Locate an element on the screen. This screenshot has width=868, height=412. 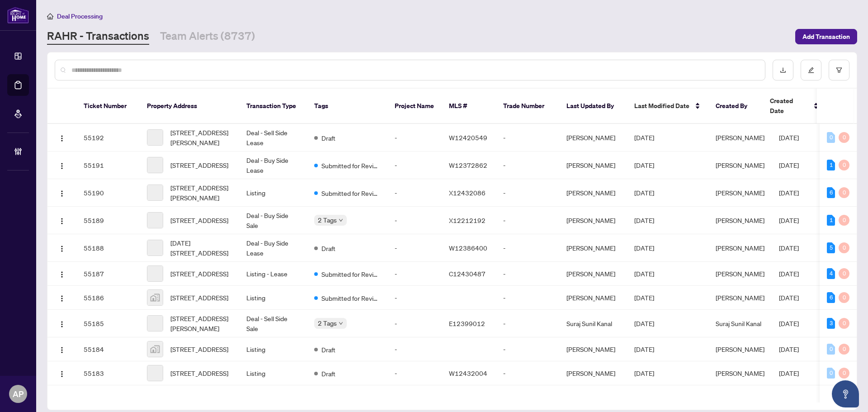
span: down is located at coordinates (341, 220).